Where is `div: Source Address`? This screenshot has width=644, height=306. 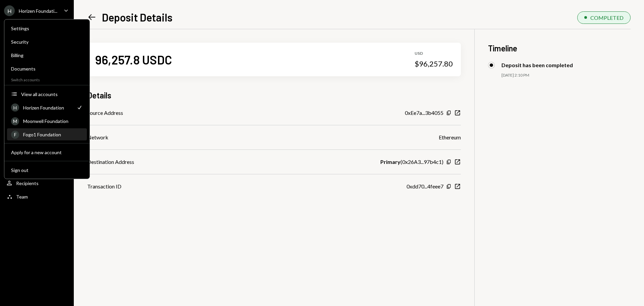
div: Source Address is located at coordinates (105, 113).